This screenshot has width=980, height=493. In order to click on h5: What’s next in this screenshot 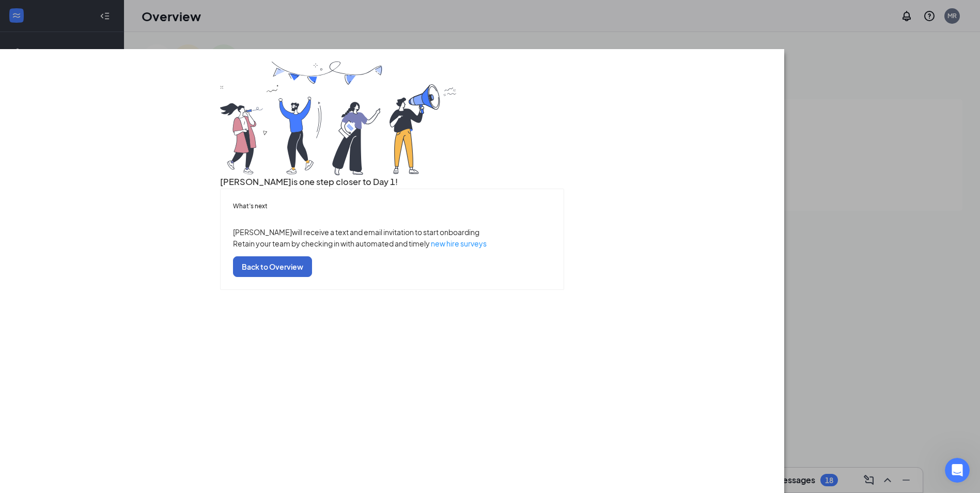, I will do `click(392, 206)`.